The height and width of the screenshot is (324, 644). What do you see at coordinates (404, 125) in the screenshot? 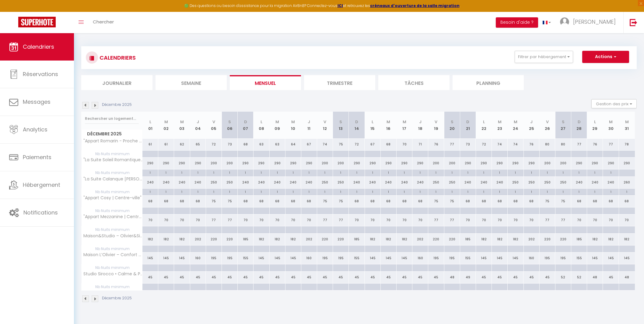
I see `th: 17` at bounding box center [404, 125].